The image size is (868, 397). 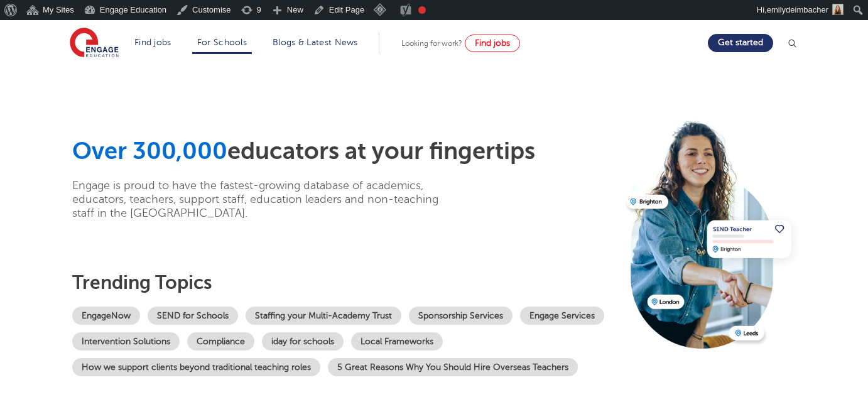 What do you see at coordinates (460, 315) in the screenshot?
I see `a: Sponsorship Services` at bounding box center [460, 315].